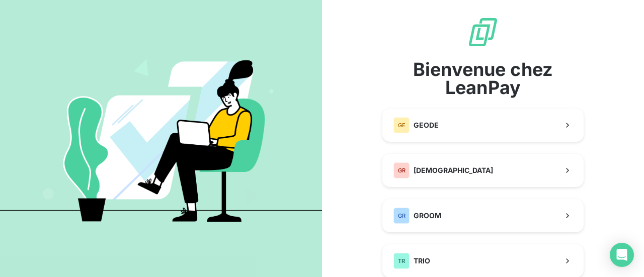 The width and height of the screenshot is (644, 277). I want to click on div: Open Intercom Messenger, so click(622, 255).